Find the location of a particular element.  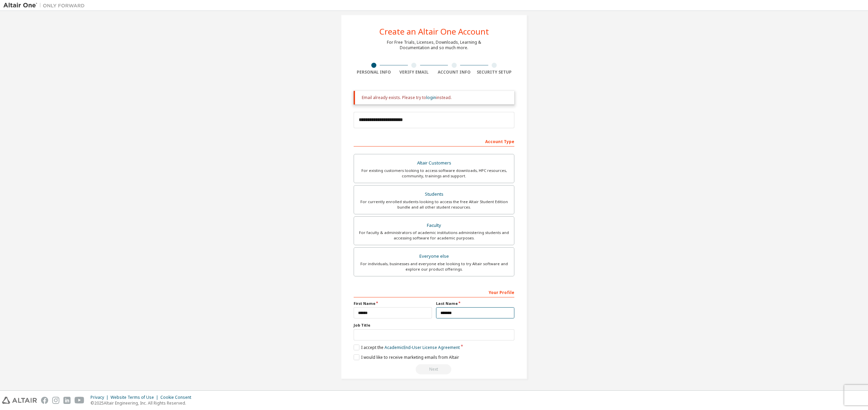

div: Your Profile is located at coordinates (434, 292).